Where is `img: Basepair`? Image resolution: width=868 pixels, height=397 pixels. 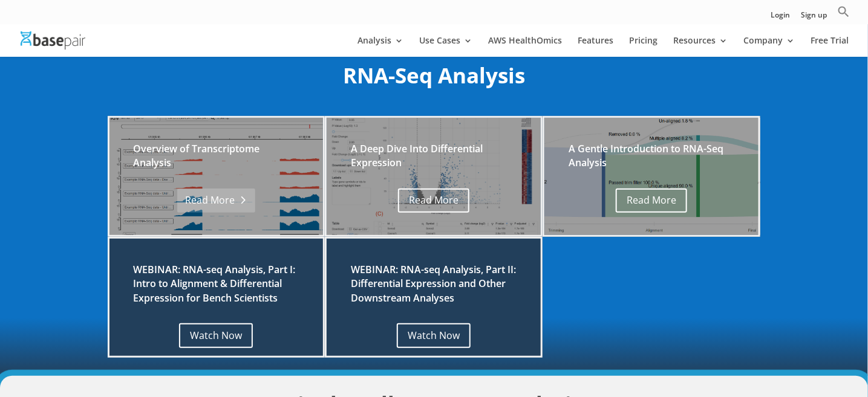 img: Basepair is located at coordinates (52, 40).